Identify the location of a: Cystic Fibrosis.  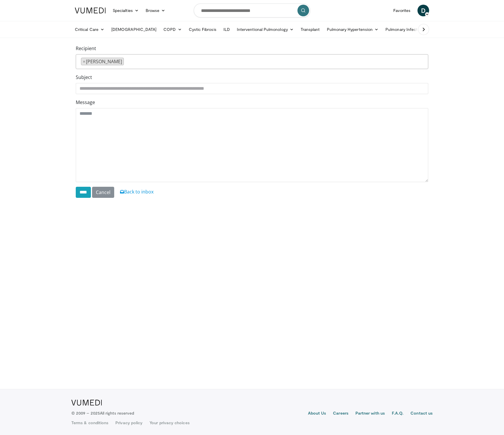
(203, 29).